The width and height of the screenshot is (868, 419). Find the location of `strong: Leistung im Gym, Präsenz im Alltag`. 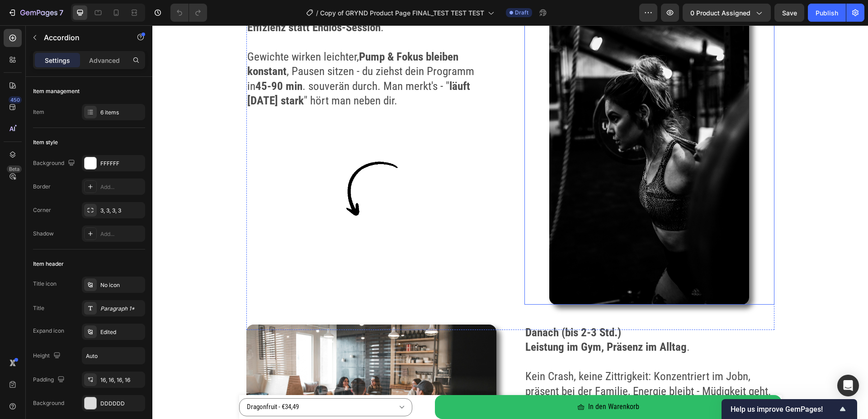

strong: Leistung im Gym, Präsenz im Alltag is located at coordinates (454, 322).